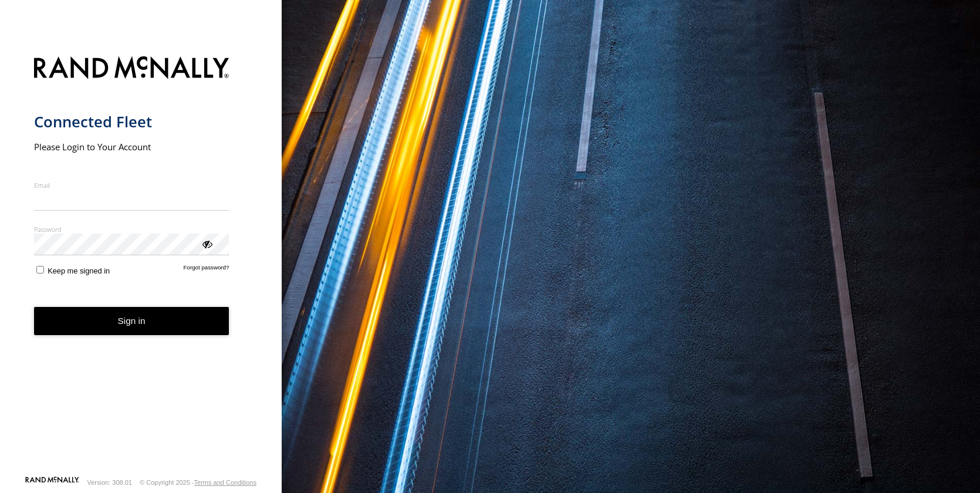  What do you see at coordinates (206, 270) in the screenshot?
I see `a: Forgot password?` at bounding box center [206, 270].